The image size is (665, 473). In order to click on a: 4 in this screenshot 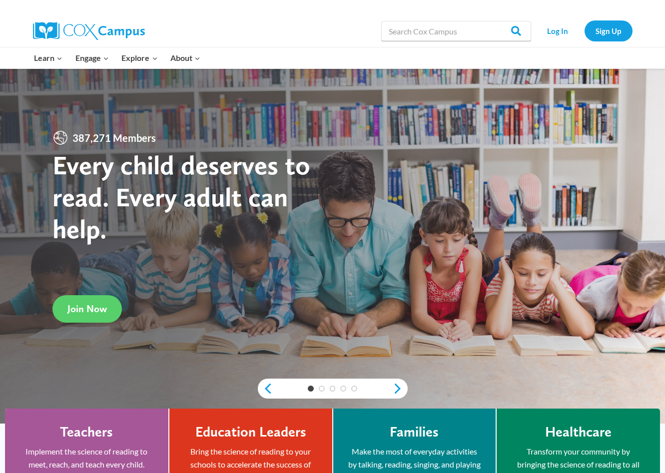, I will do `click(343, 388)`.